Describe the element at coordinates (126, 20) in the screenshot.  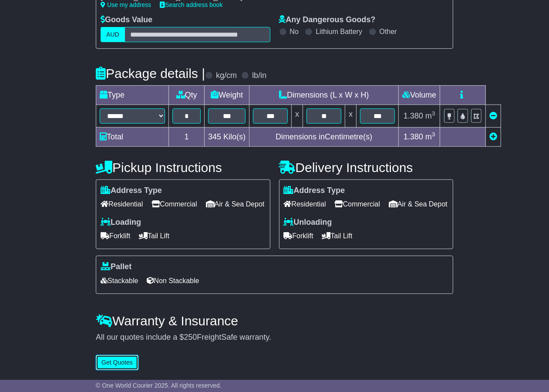
I see `label: Goods Value` at that location.